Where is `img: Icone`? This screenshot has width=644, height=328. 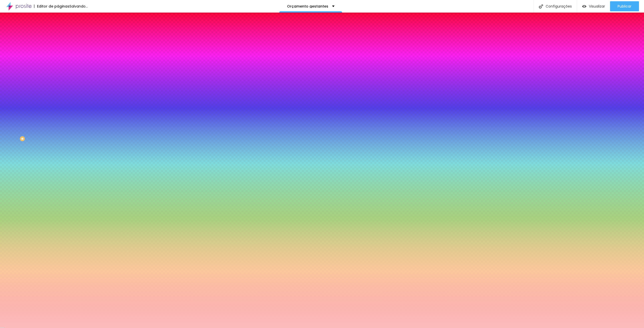 img: Icone is located at coordinates (541, 6).